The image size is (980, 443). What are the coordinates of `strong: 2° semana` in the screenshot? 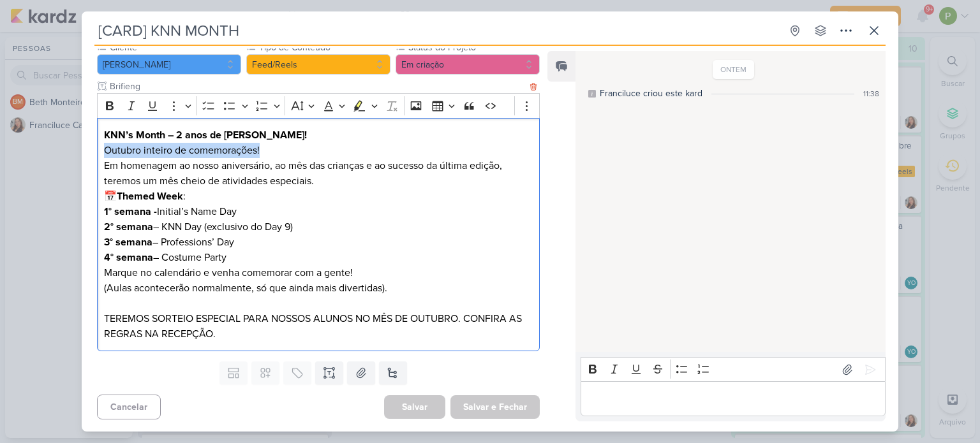 It's located at (128, 227).